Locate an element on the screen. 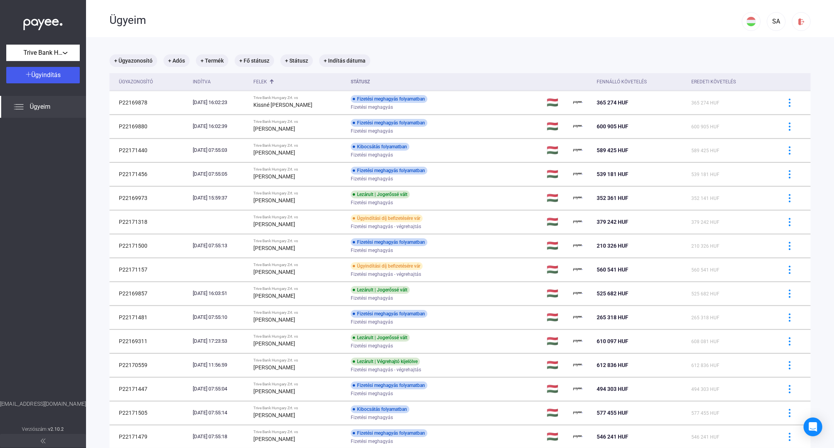 The height and width of the screenshot is (448, 834). mat-chip: + Termék is located at coordinates (212, 61).